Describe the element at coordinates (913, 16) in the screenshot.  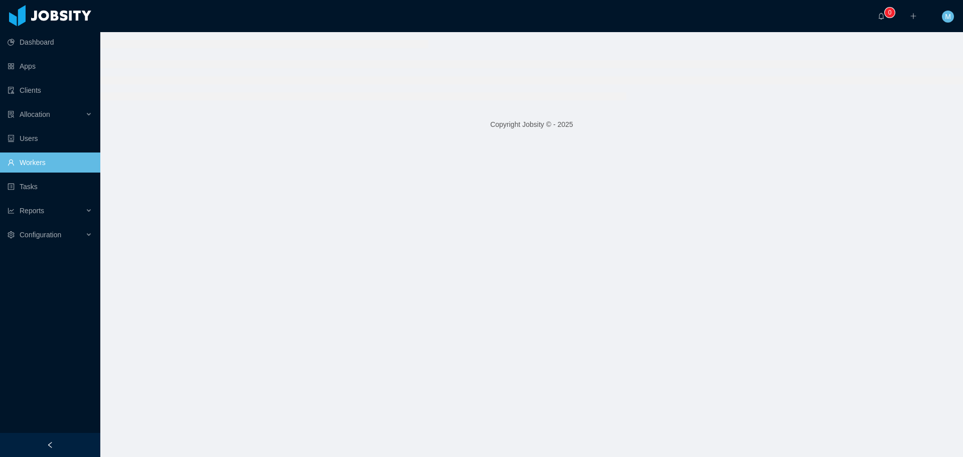
I see `i: icon: plus` at that location.